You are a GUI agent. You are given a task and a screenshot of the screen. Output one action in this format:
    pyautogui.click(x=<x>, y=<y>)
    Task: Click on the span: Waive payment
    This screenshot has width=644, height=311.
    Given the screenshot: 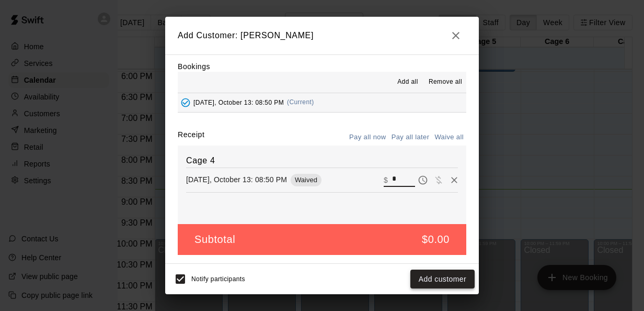 What is the action you would take?
    pyautogui.click(x=439, y=179)
    